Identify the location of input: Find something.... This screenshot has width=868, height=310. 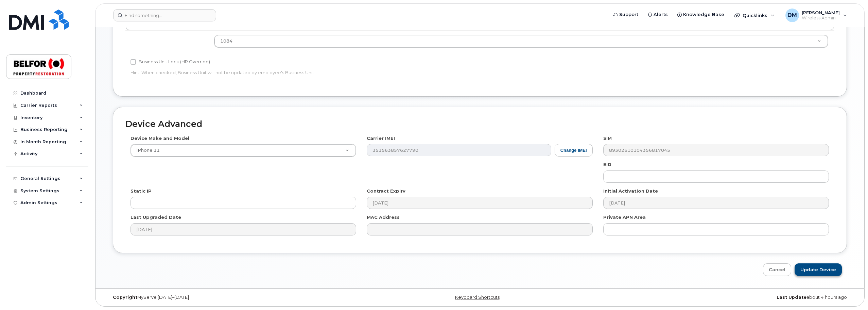
(165, 15).